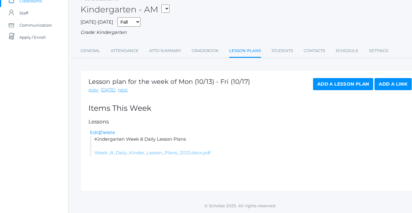 This screenshot has height=213, width=412. Describe the element at coordinates (240, 206) in the screenshot. I see `p: © Scholae 2025. All rights reserved.` at that location.